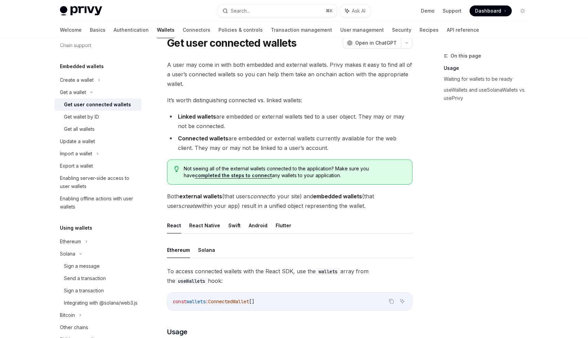  Describe the element at coordinates (240, 11) in the screenshot. I see `div: Search...` at that location.